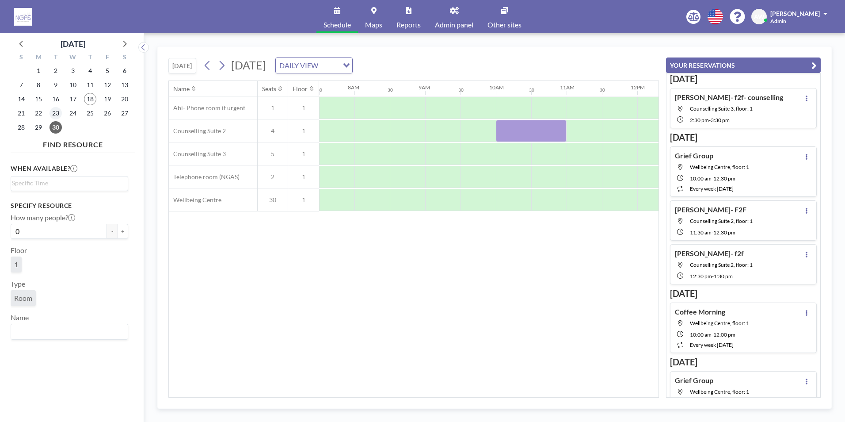 The width and height of the screenshot is (845, 422). I want to click on div: 10AM, so click(496, 87).